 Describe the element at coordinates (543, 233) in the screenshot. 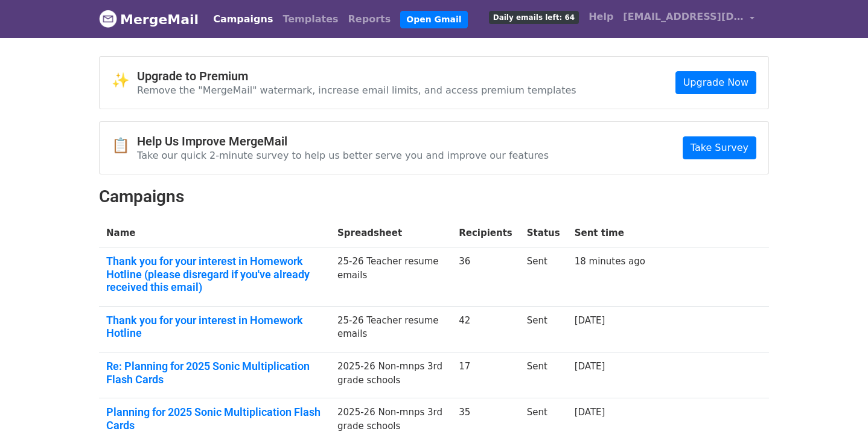

I see `th: Status` at that location.